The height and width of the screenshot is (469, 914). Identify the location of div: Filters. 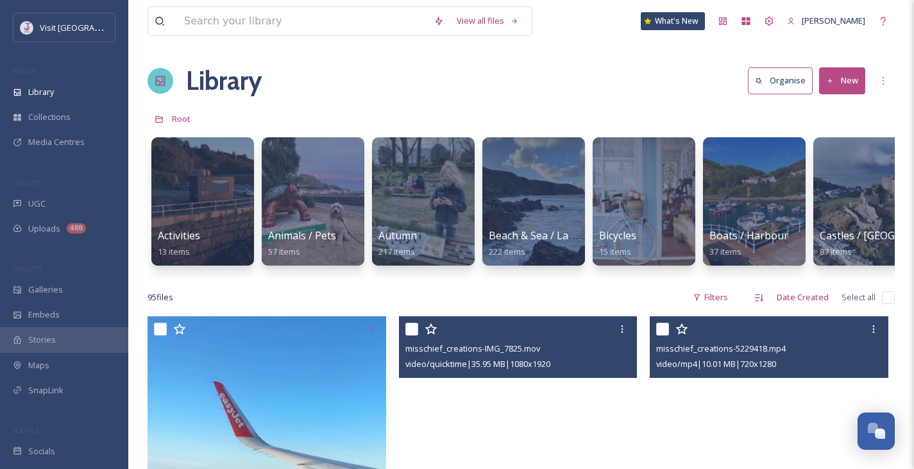
(710, 297).